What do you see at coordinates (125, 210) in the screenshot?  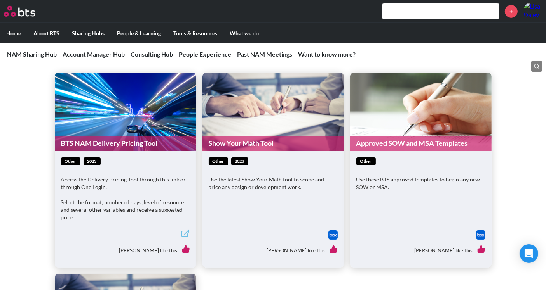 I see `p: Select the format, number of days, level of resource and several other variables and receive a su...` at bounding box center [125, 210].